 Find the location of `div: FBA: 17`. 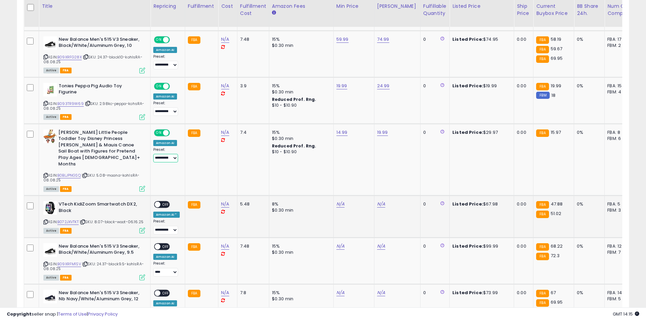

div: FBA: 17 is located at coordinates (619, 39).